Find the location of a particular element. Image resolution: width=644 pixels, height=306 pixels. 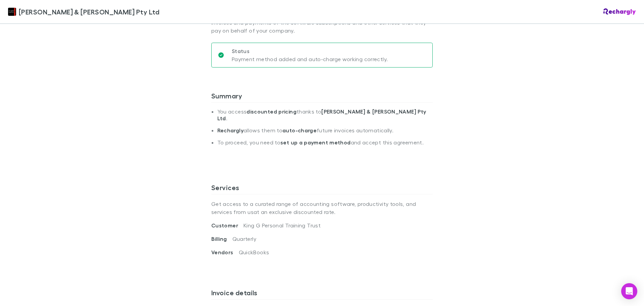

span: King G Personal Training Trust is located at coordinates (282, 225).